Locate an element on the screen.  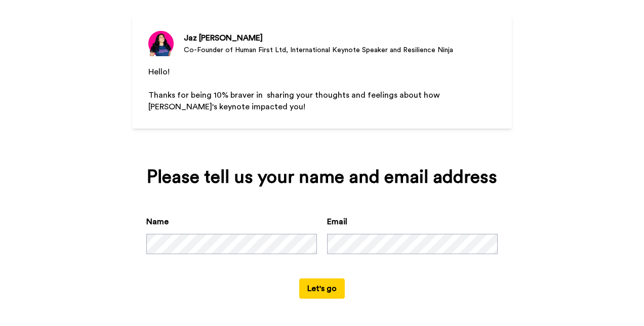
img: Co-Founder of Human First Ltd, International Keynote Speaker and Resilience Ninja is located at coordinates (161, 43).